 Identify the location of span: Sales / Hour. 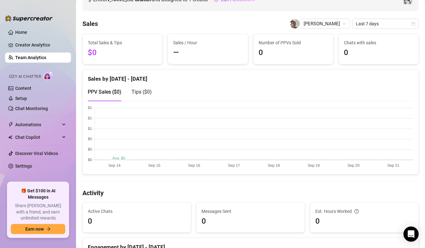
(207, 43).